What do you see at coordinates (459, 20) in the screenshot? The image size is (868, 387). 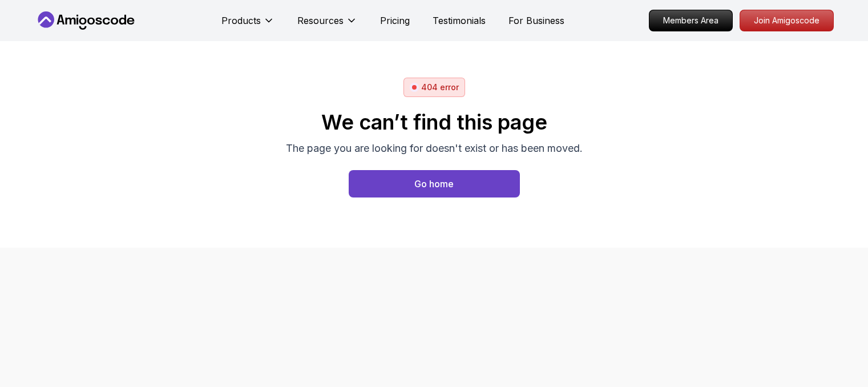 I see `a: Testimonials` at bounding box center [459, 20].